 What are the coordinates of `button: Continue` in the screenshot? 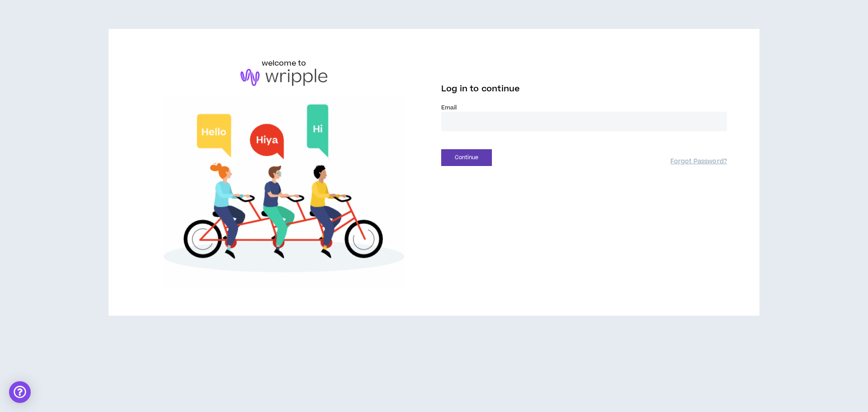 It's located at (467, 157).